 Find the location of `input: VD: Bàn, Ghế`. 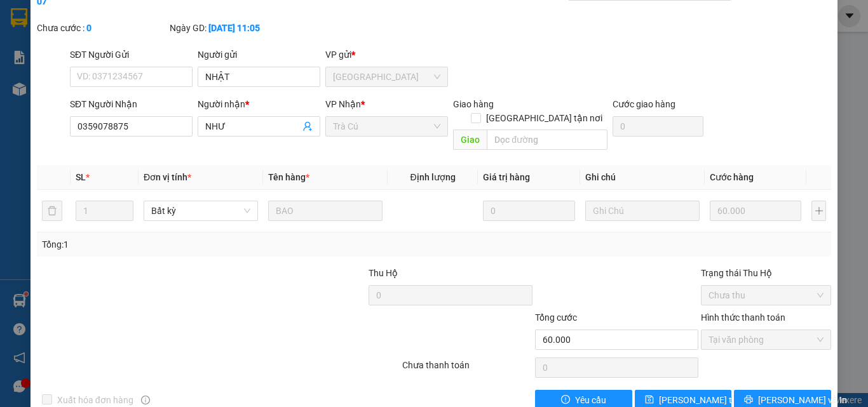

input: VD: Bàn, Ghế is located at coordinates (326, 211).